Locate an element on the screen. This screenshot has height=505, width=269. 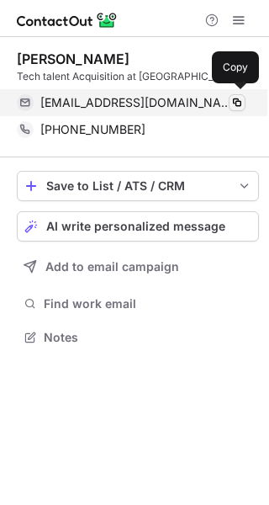
span: Add to email campaign is located at coordinates (112, 267).